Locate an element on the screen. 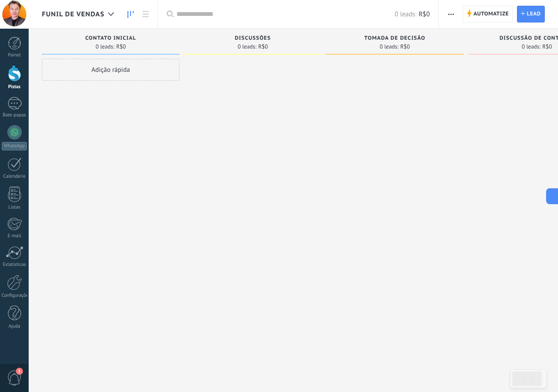  span: Lead is located at coordinates (534, 14).